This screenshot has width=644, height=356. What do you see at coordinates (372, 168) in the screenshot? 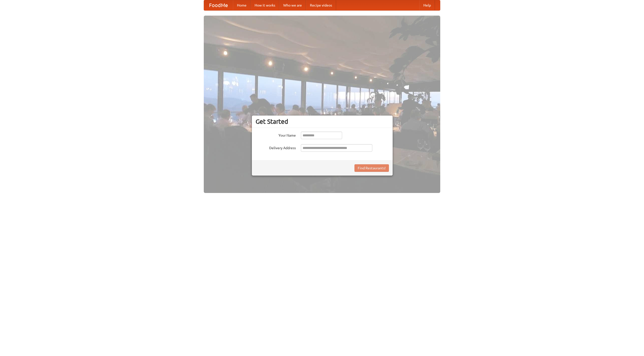
I see `button: Find Restaurants!` at bounding box center [372, 168].